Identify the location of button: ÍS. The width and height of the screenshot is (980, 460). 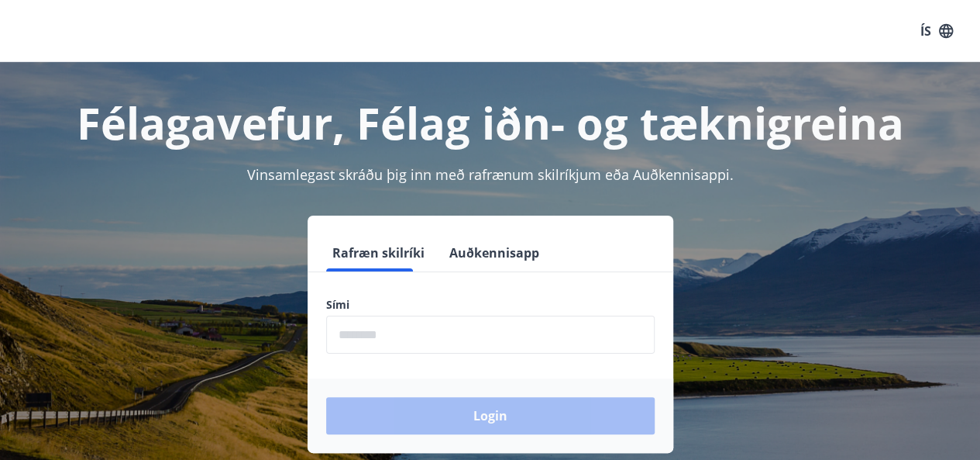
(937, 31).